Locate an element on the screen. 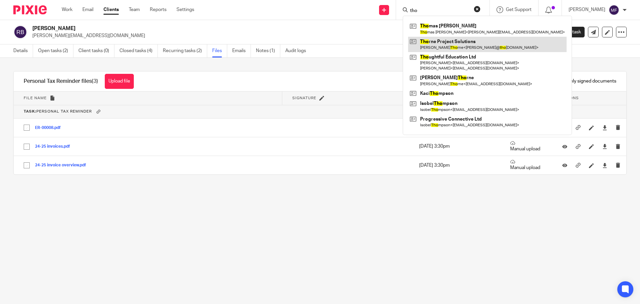 This screenshot has width=640, height=304. a: Work is located at coordinates (67, 10).